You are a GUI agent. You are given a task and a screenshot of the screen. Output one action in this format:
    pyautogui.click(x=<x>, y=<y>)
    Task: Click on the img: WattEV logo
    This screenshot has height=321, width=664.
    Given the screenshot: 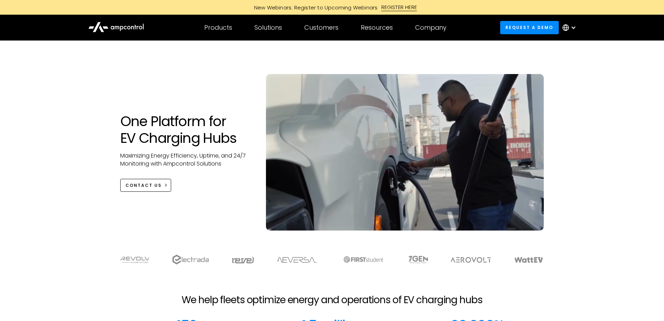 What is the action you would take?
    pyautogui.click(x=529, y=260)
    